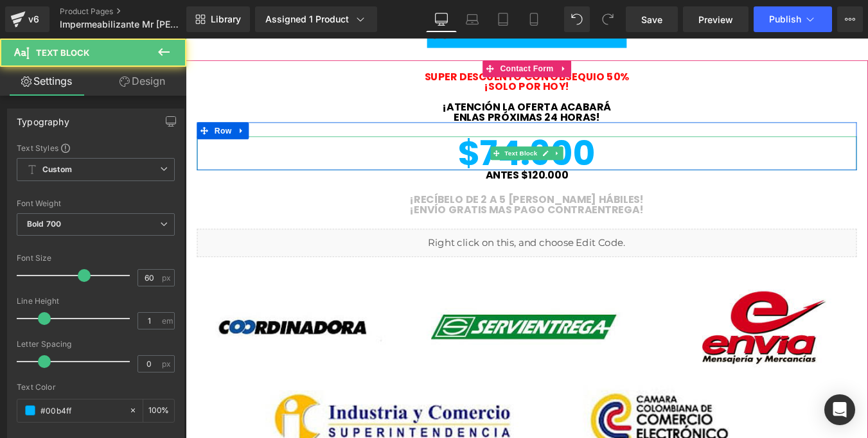 The width and height of the screenshot is (868, 438). Describe the element at coordinates (389, 131) in the screenshot. I see `span: $74.900` at that location.